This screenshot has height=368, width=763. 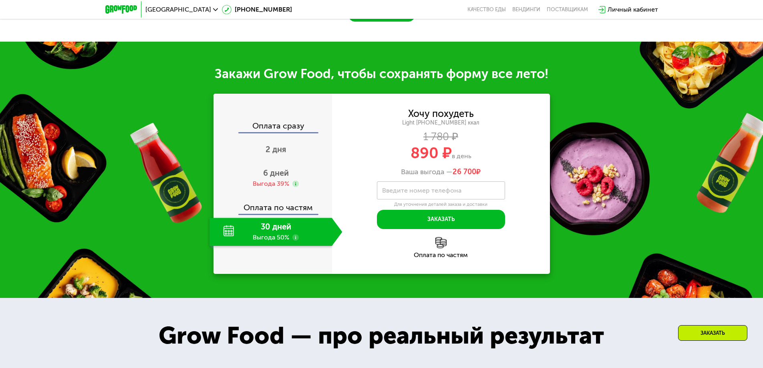 I want to click on a: Качество еды, so click(x=487, y=10).